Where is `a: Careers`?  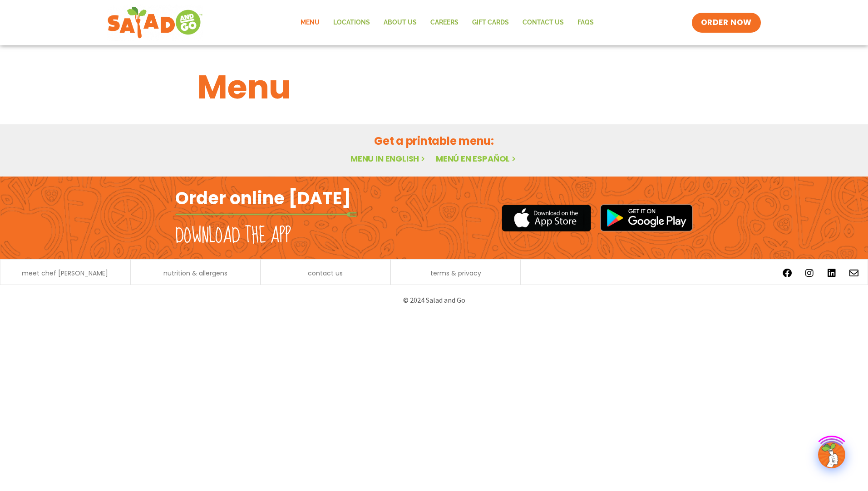 a: Careers is located at coordinates (445, 23).